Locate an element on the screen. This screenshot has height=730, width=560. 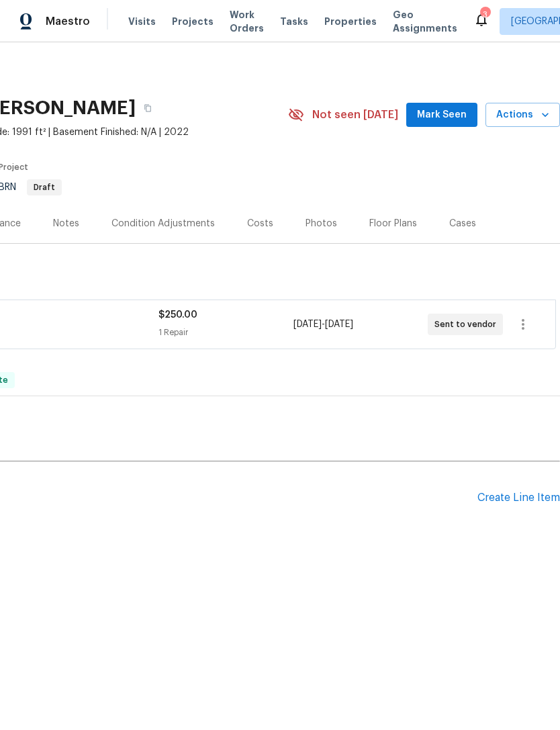
span: Projects is located at coordinates (192, 22).